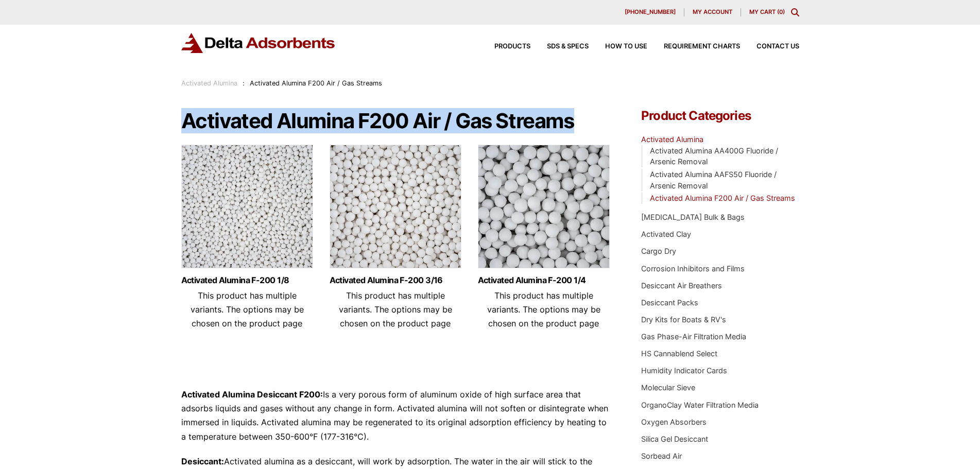 This screenshot has width=980, height=469. I want to click on a: Activated Alumina AAFS50 Fluoride / Arsenic Removal, so click(713, 180).